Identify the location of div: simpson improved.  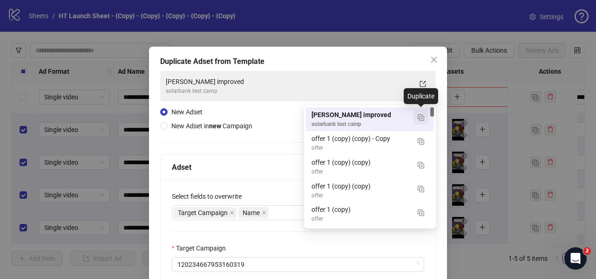
(370, 119).